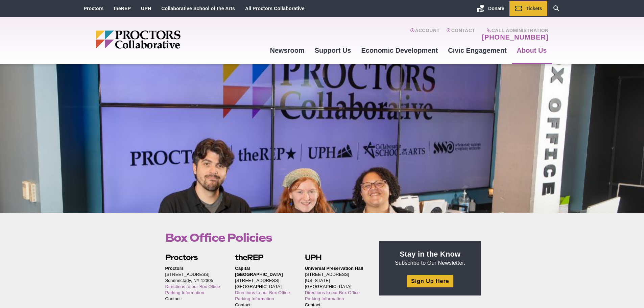 The image size is (644, 308). Describe the element at coordinates (556, 8) in the screenshot. I see `a: Search` at that location.